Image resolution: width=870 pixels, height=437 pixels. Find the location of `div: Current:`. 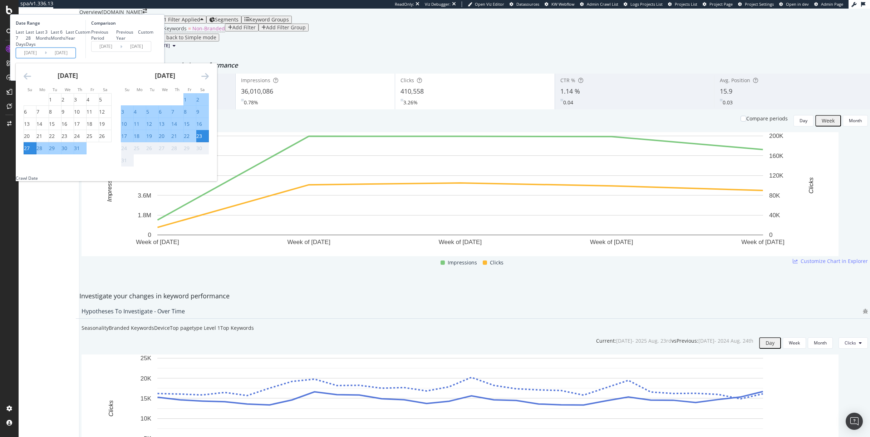

div: Current: is located at coordinates (606, 341).